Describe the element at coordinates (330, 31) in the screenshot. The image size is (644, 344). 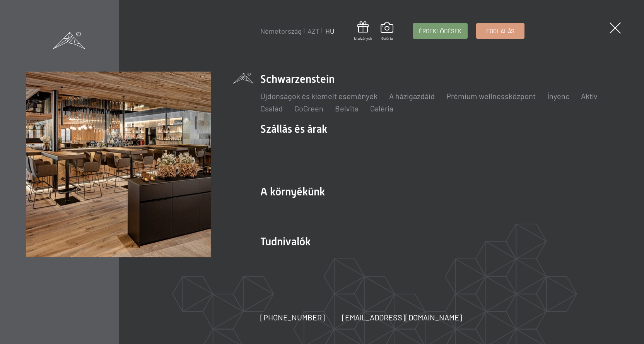
I see `a: HU` at that location.